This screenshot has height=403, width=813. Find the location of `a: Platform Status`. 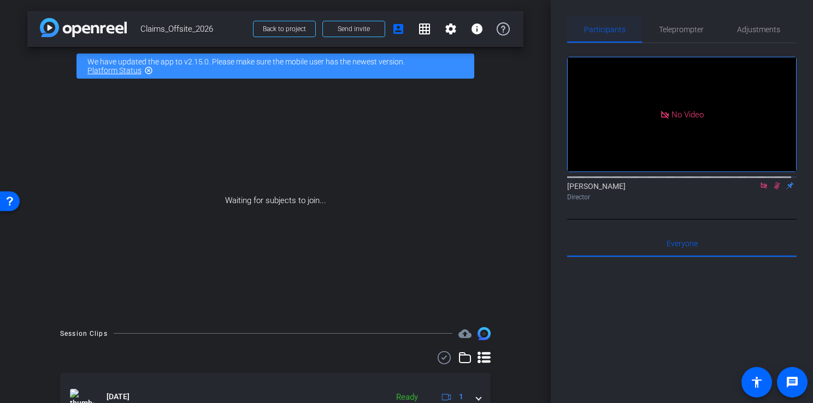

a: Platform Status is located at coordinates (114, 70).